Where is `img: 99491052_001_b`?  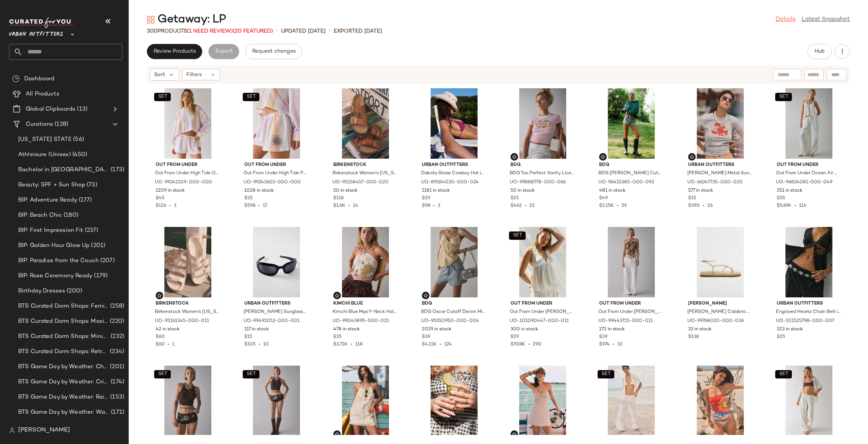 img: 99491052_001_b is located at coordinates (277, 262).